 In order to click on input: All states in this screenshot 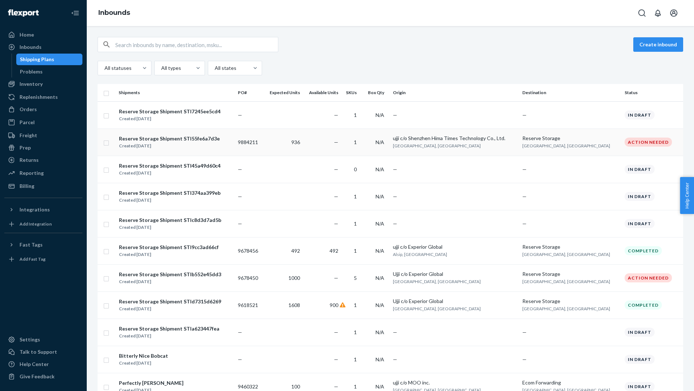, I will do `click(214, 68)`.